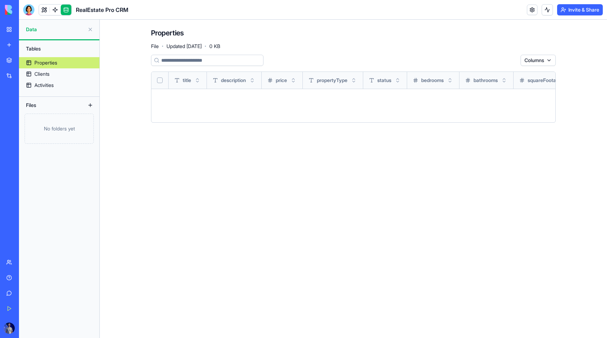 This screenshot has height=338, width=607. Describe the element at coordinates (233, 80) in the screenshot. I see `span: description` at that location.